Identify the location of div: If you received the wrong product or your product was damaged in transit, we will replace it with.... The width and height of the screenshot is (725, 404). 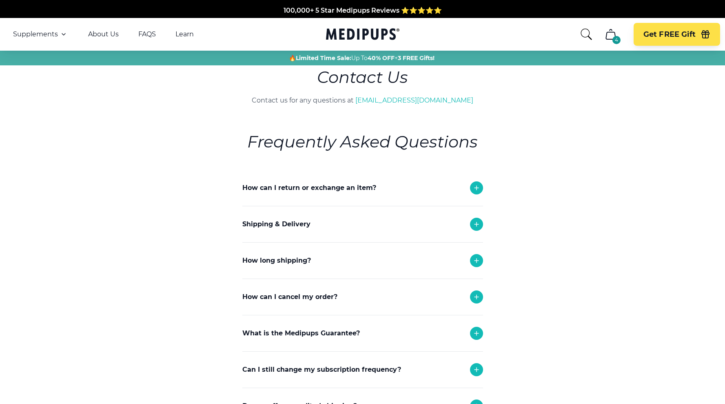
(363, 377).